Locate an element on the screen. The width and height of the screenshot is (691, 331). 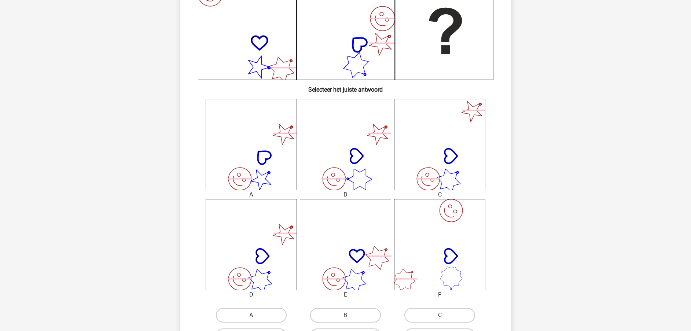
label: B is located at coordinates (345, 315).